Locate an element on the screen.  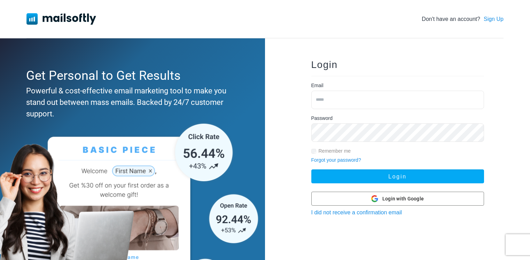
a: Login with Google is located at coordinates (398, 198).